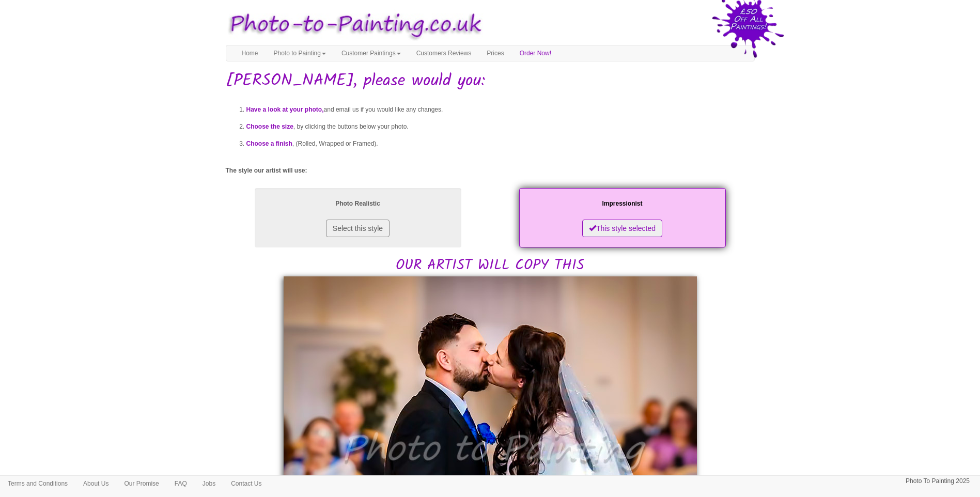  Describe the element at coordinates (500, 127) in the screenshot. I see `li: , by clicking the buttons below your photo.` at that location.